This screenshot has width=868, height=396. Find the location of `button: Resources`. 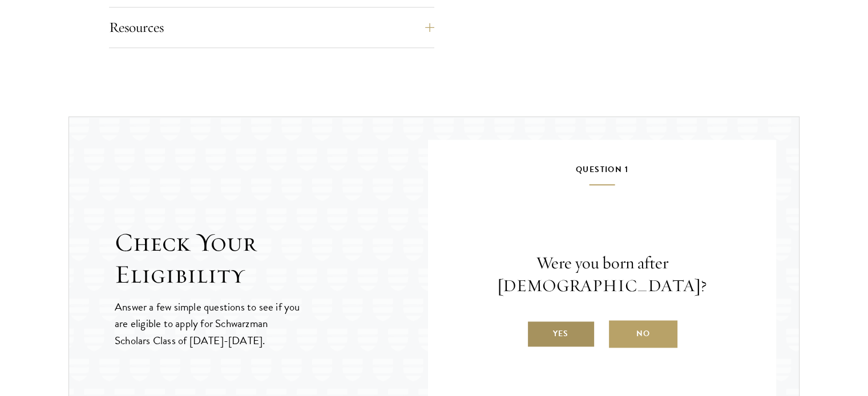

button: Resources is located at coordinates (272, 27).